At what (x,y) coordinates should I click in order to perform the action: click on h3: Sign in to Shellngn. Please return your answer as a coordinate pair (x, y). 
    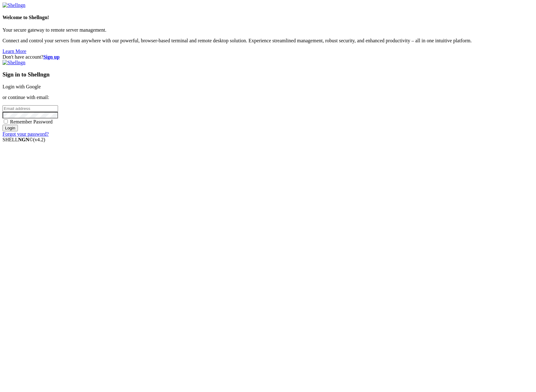
    Looking at the image, I should click on (268, 75).